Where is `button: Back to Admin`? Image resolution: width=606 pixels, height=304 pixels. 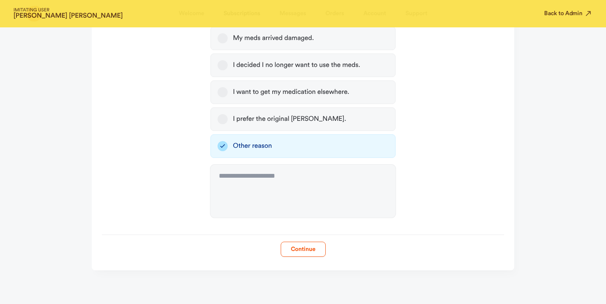 button: Back to Admin is located at coordinates (568, 13).